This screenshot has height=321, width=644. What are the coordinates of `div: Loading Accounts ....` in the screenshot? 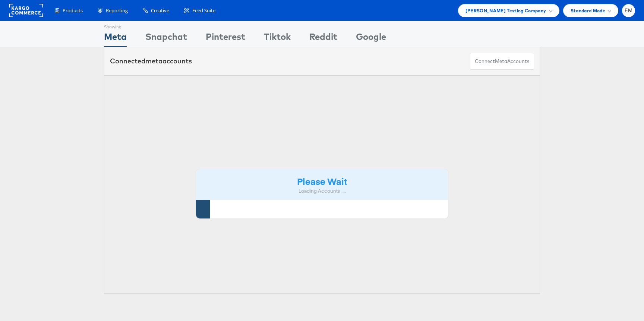 It's located at (322, 191).